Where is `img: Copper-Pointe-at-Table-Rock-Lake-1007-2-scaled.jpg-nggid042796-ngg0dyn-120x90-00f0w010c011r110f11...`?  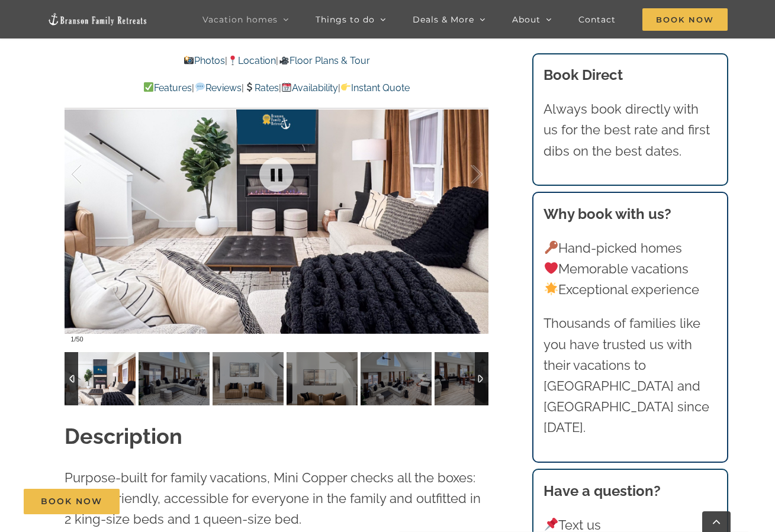 img: Copper-Pointe-at-Table-Rock-Lake-1007-2-scaled.jpg-nggid042796-ngg0dyn-120x90-00f0w010c011r110f11... is located at coordinates (470, 379).